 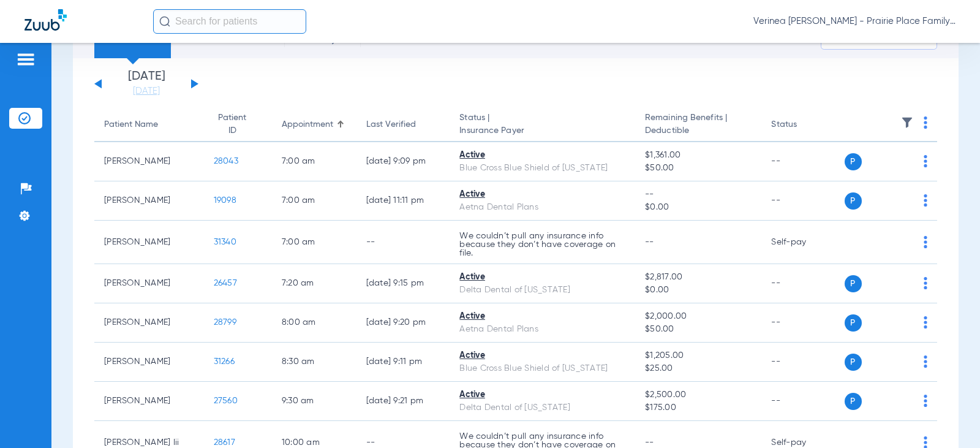 What do you see at coordinates (26, 60) in the screenshot?
I see `img: hamburger-icon` at bounding box center [26, 60].